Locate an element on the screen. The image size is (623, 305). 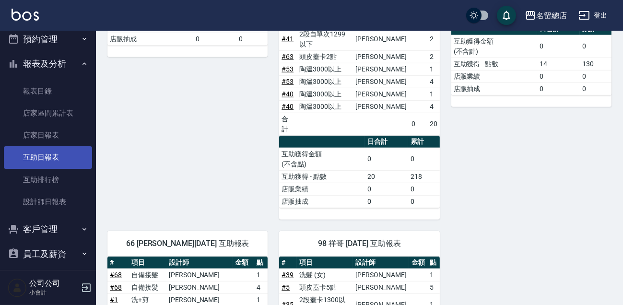
th: 累計 is located at coordinates (424, 142).